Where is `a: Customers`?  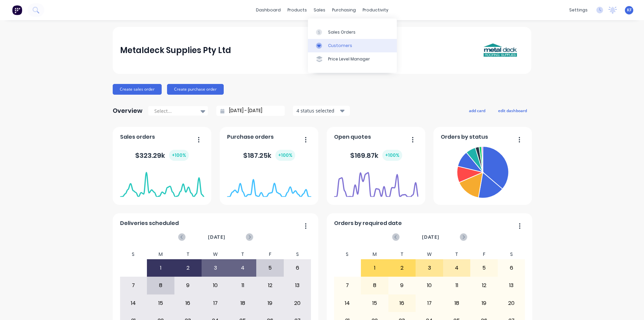
a: Customers is located at coordinates (352, 46).